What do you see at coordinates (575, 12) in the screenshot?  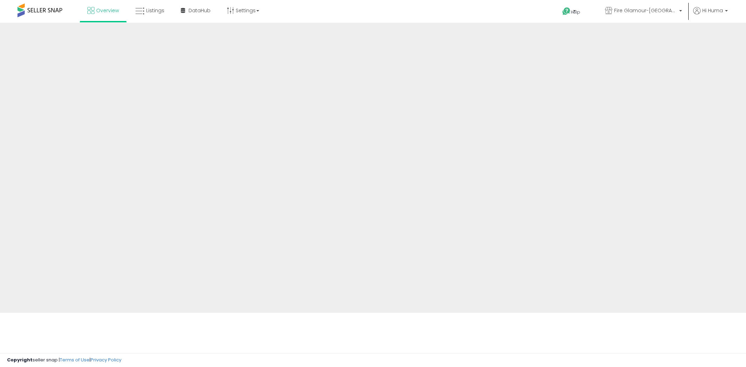 I see `span: Help` at bounding box center [575, 12].